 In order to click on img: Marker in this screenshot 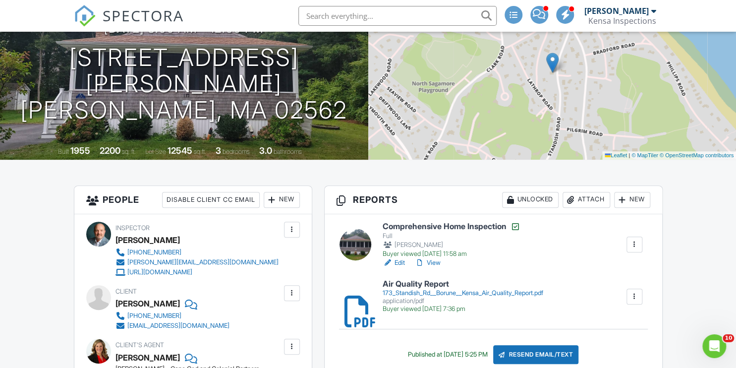, I will do `click(552, 62)`.